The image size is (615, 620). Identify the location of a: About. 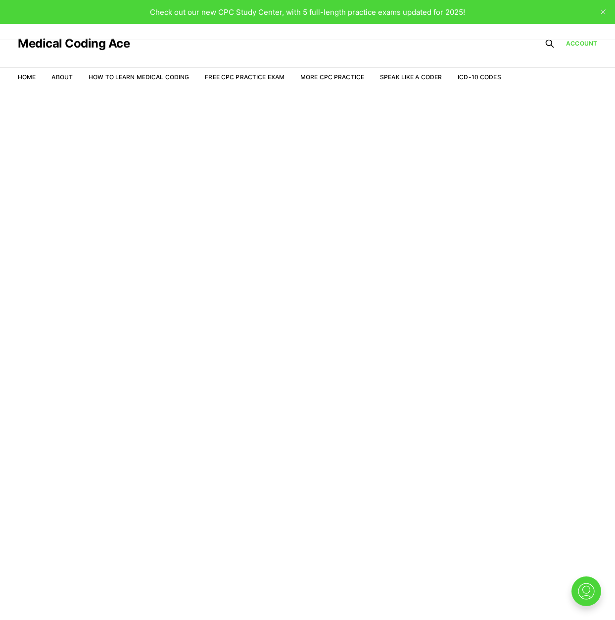
(62, 77).